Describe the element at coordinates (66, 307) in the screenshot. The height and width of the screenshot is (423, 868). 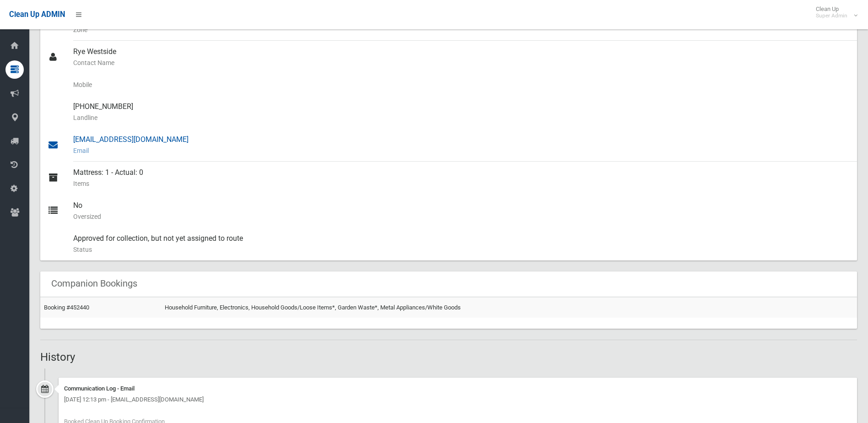
I see `a: Booking #452440` at that location.